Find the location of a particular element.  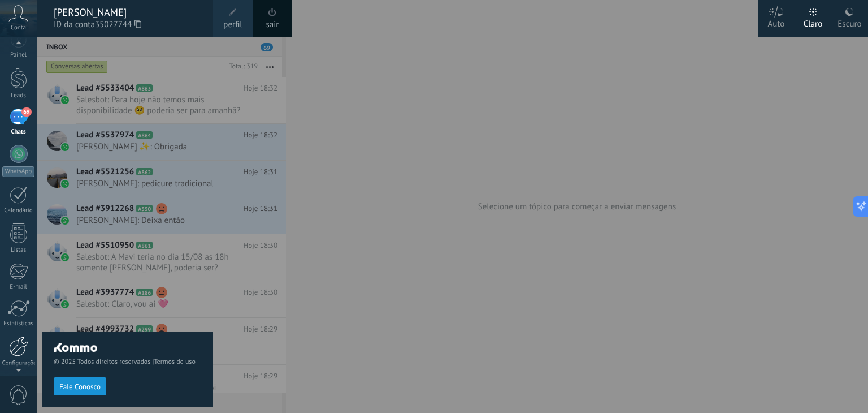

div: E-mail is located at coordinates (19, 286).